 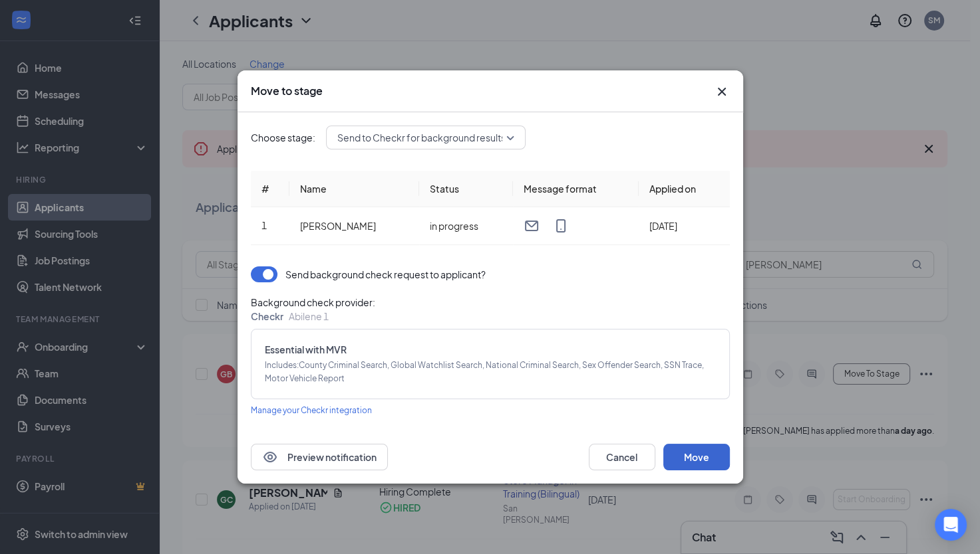 I want to click on span: 1, so click(x=264, y=225).